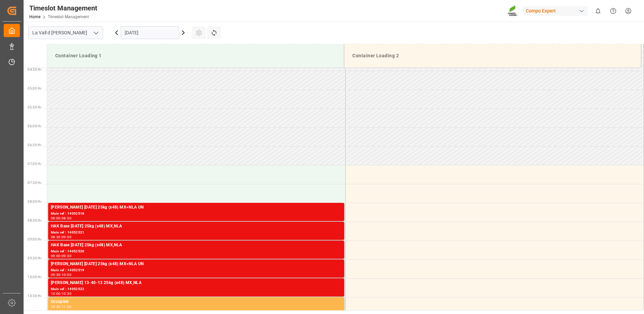 Image resolution: width=644 pixels, height=314 pixels. Describe the element at coordinates (56, 218) in the screenshot. I see `div: 08:00` at that location.